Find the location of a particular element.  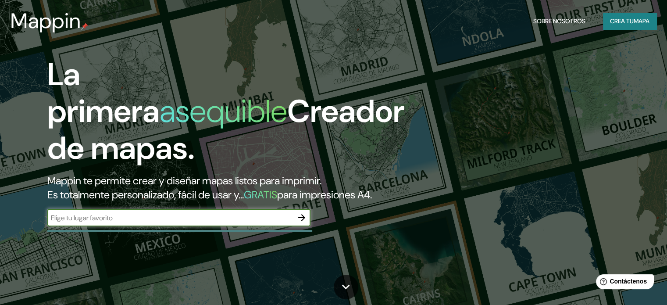

font: Mappin te permite crear y diseñar mapas listos para imprimir. is located at coordinates (184, 180).